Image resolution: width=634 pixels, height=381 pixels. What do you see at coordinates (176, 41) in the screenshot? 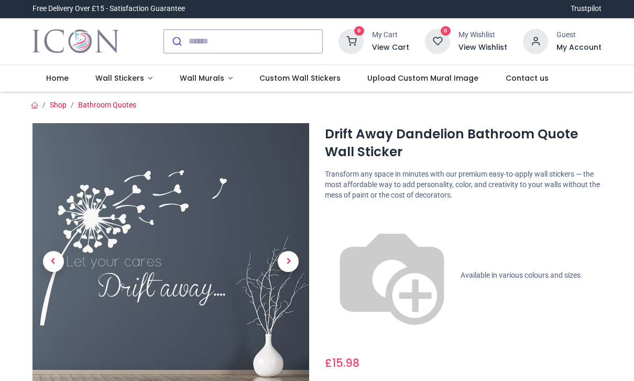
I see `button: Submit` at bounding box center [176, 41].